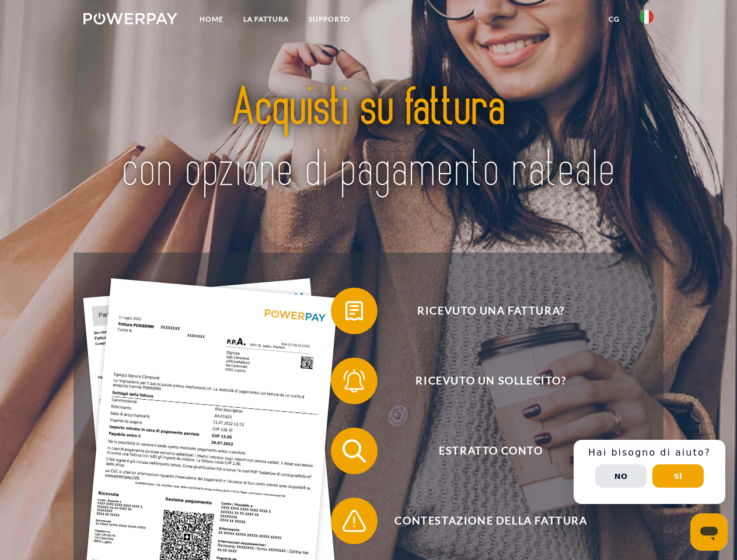 The height and width of the screenshot is (560, 737). Describe the element at coordinates (483, 380) in the screenshot. I see `a: Ricevuto un sollecito?` at that location.